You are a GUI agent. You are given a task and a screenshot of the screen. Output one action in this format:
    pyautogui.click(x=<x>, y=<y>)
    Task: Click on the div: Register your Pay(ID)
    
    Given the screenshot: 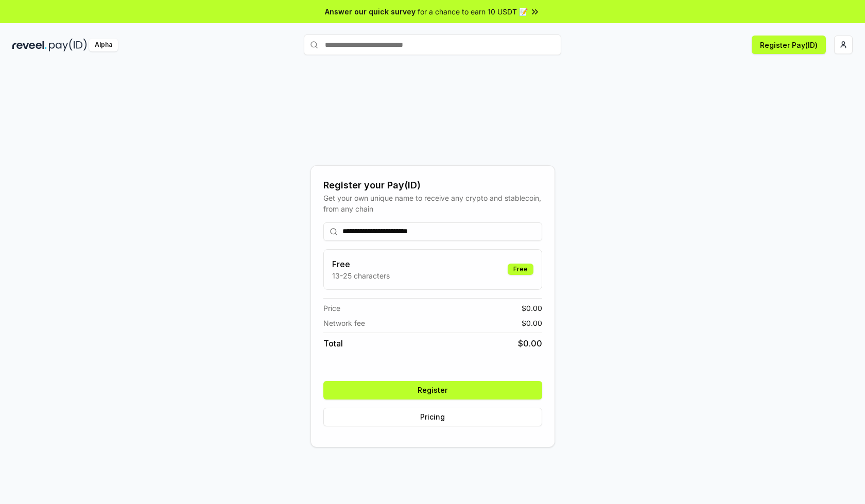 What is the action you would take?
    pyautogui.click(x=432, y=185)
    